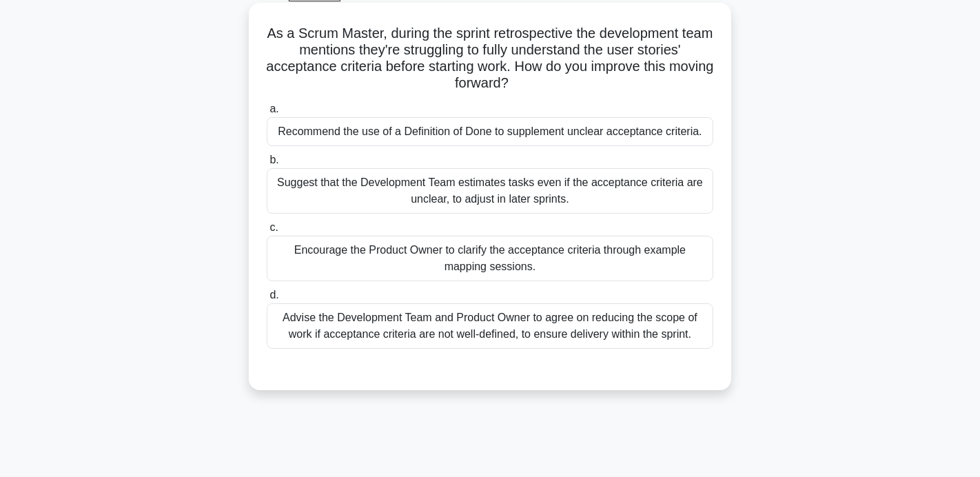 The width and height of the screenshot is (980, 477). What do you see at coordinates (273, 294) in the screenshot?
I see `span: d.` at bounding box center [273, 294].